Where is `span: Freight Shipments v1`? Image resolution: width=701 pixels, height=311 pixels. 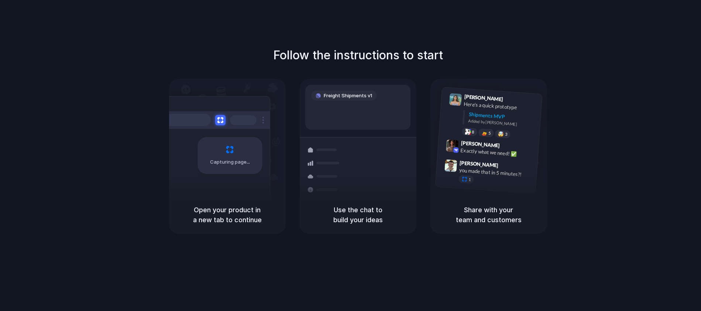
span: Freight Shipments v1 is located at coordinates (348, 96).